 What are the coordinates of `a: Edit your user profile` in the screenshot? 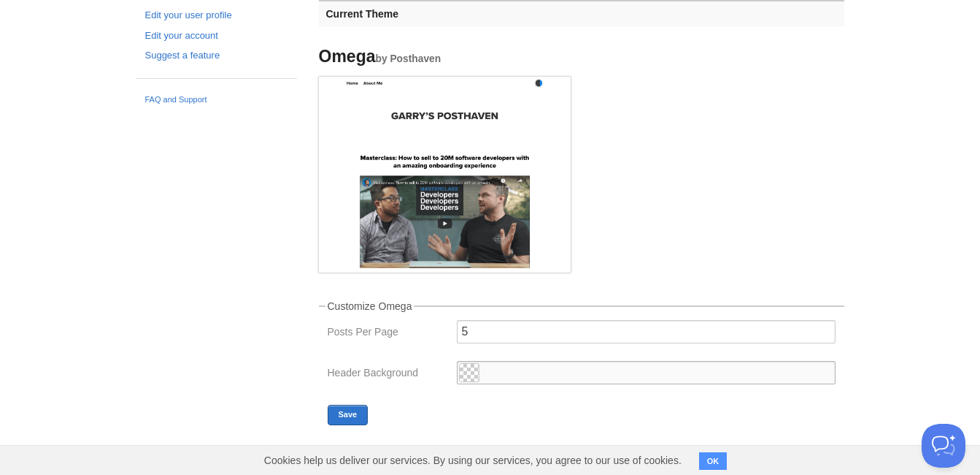 It's located at (217, 15).